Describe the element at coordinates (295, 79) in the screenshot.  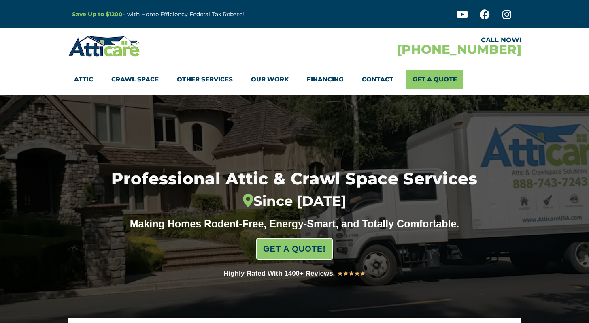
I see `nav: Menu` at that location.